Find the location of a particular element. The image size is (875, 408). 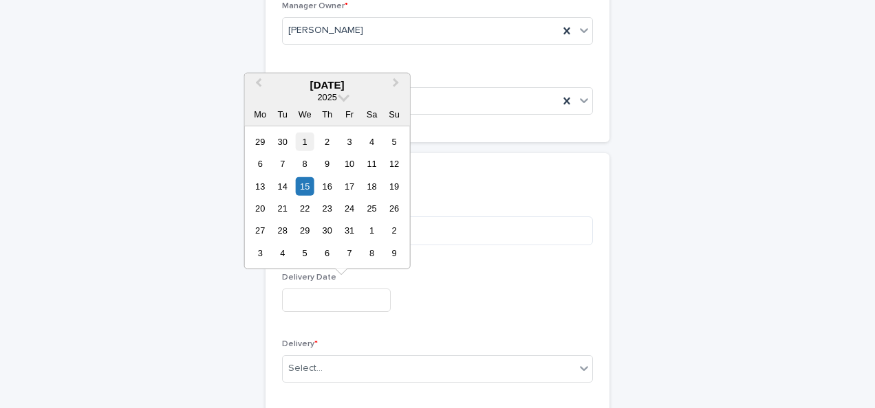

div: Choose Monday, 3 November 2025 is located at coordinates (260, 253).